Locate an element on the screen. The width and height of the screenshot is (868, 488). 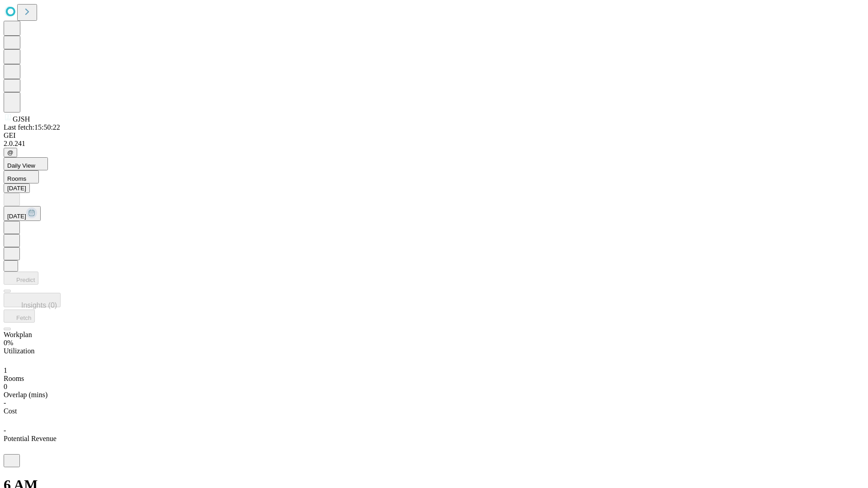
button: Predict is located at coordinates (21, 278).